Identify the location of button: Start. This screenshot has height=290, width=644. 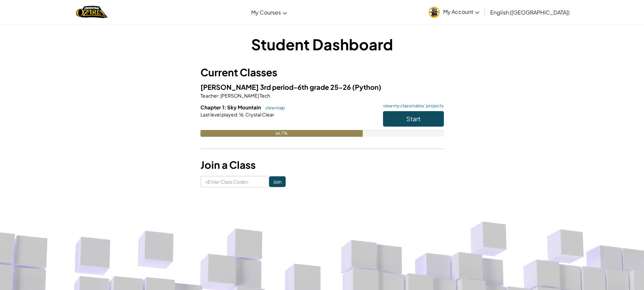
(413, 119).